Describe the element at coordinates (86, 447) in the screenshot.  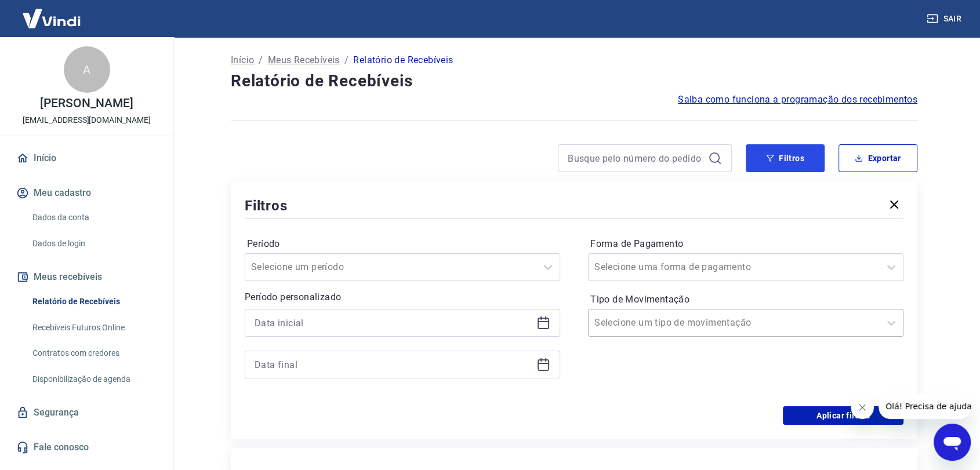
I see `a: Fale conosco` at that location.